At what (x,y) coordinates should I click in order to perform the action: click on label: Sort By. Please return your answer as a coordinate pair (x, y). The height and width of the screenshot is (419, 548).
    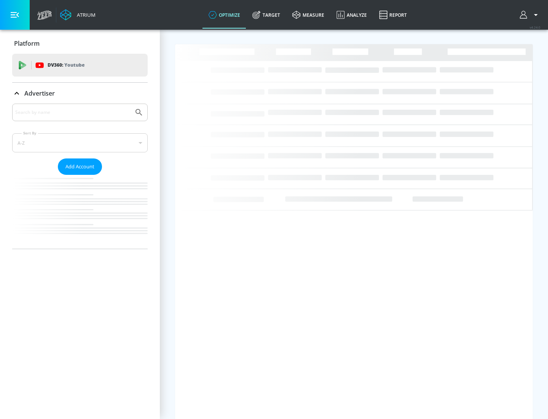
    Looking at the image, I should click on (30, 133).